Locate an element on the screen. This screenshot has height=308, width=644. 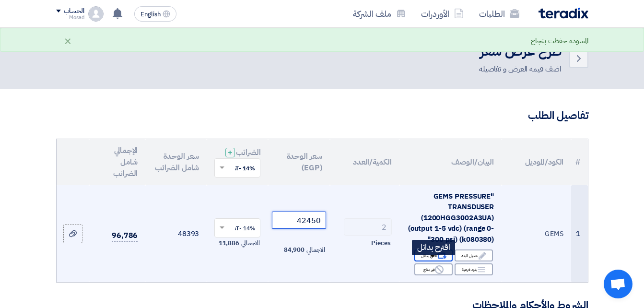
span: 84,900 is located at coordinates (294, 250).